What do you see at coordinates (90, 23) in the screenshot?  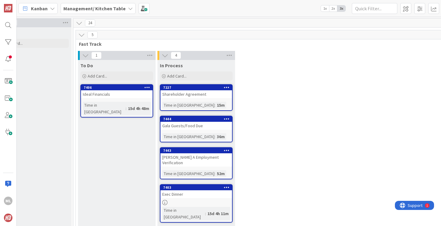 I see `span: 24` at bounding box center [90, 23].